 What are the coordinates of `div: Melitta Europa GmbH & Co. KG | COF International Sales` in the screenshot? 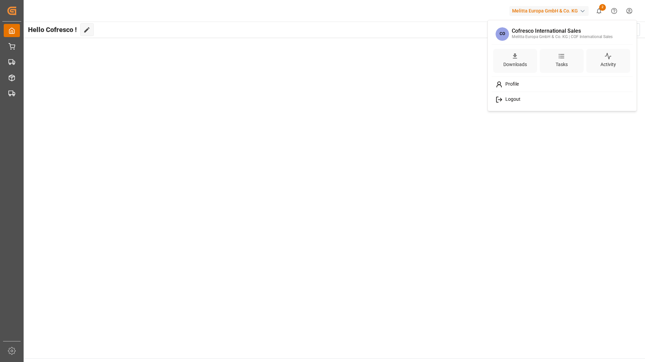 It's located at (562, 37).